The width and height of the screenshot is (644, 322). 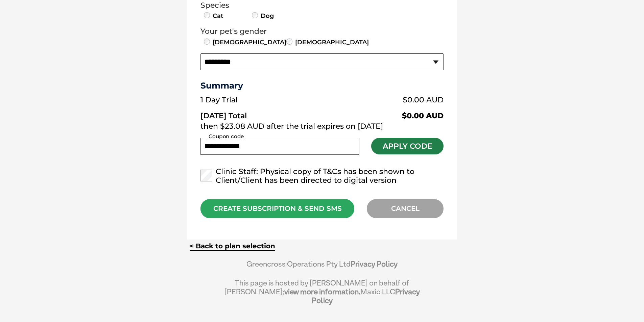 What do you see at coordinates (226, 136) in the screenshot?
I see `label: Coupon code` at bounding box center [226, 136].